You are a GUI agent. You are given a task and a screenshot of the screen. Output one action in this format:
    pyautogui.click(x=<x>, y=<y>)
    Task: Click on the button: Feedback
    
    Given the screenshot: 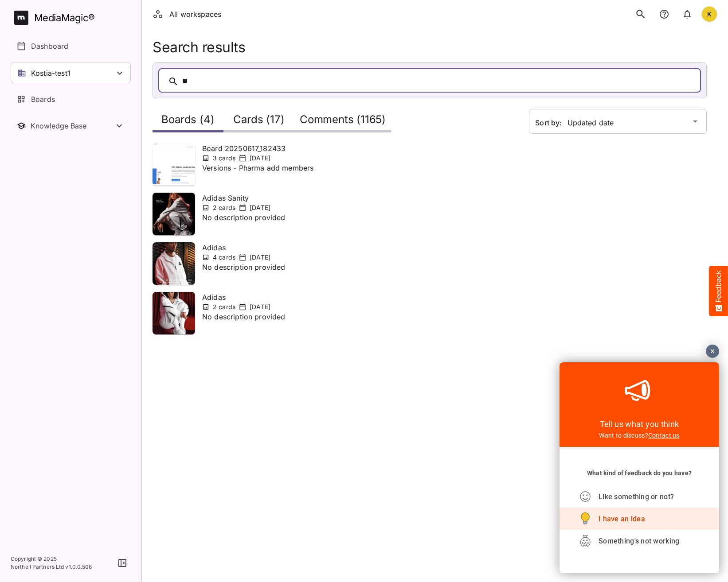 What is the action you would take?
    pyautogui.click(x=718, y=291)
    